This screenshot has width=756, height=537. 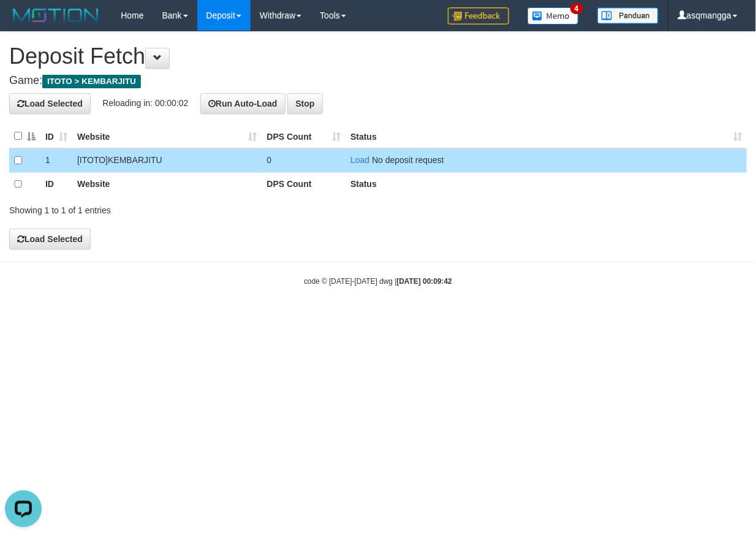 I want to click on a: Load, so click(x=360, y=160).